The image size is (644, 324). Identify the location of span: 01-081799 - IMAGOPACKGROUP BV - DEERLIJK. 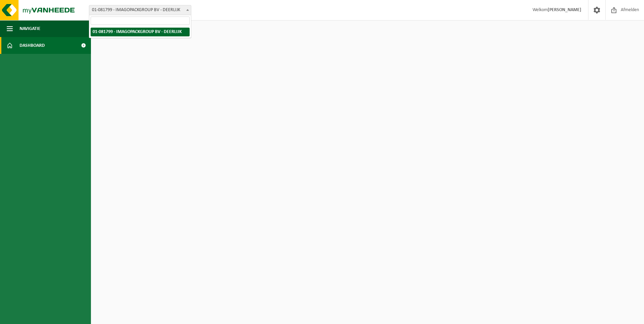
(140, 10).